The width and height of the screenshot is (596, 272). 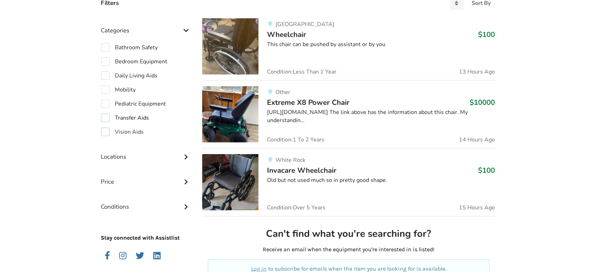 I want to click on div: This chair can be pushed by assistant or by you, so click(x=381, y=44).